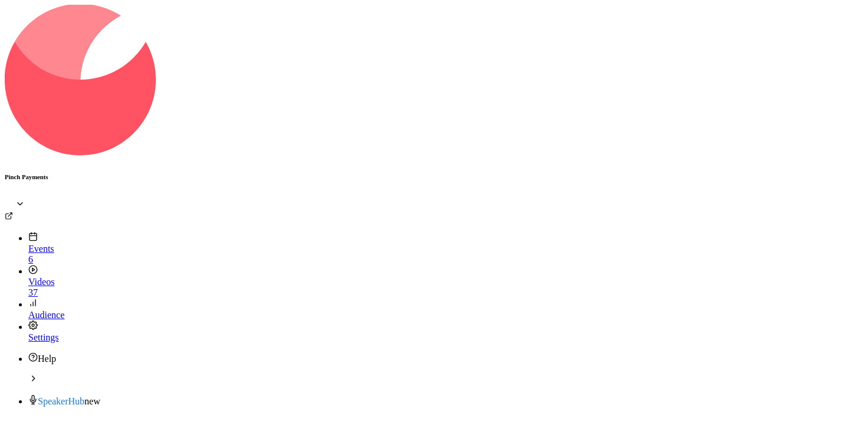  Describe the element at coordinates (446, 281) in the screenshot. I see `a: Videos37` at that location.